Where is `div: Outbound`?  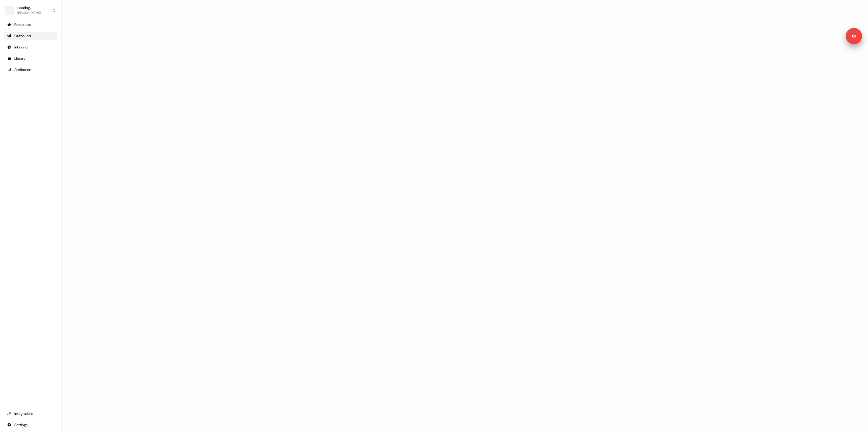 div: Outbound is located at coordinates (30, 36).